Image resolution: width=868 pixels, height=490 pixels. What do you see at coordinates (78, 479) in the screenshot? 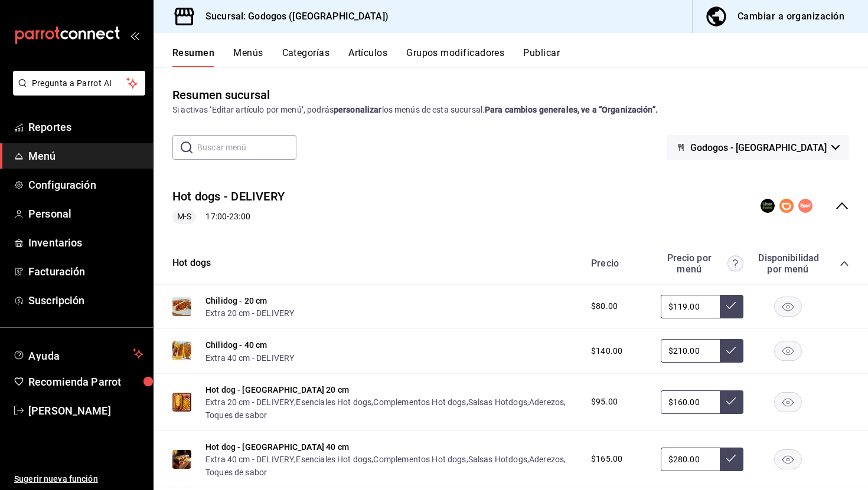
I see `span: Sugerir nueva función` at bounding box center [78, 479].